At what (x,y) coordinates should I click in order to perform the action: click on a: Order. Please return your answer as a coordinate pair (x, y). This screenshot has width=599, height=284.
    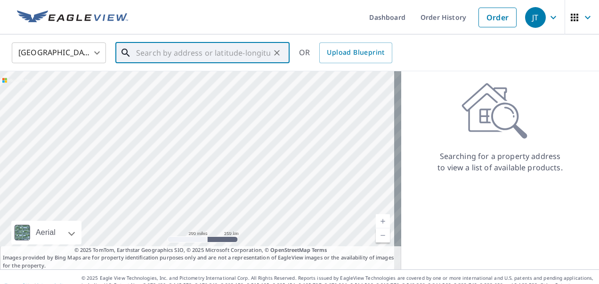
    Looking at the image, I should click on (497, 17).